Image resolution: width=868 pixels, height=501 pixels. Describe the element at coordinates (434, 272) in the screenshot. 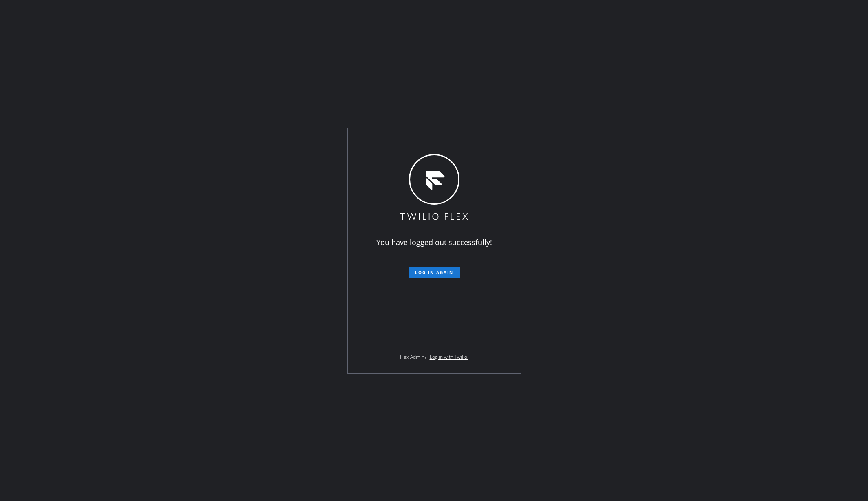

I see `button: Log in again` at that location.